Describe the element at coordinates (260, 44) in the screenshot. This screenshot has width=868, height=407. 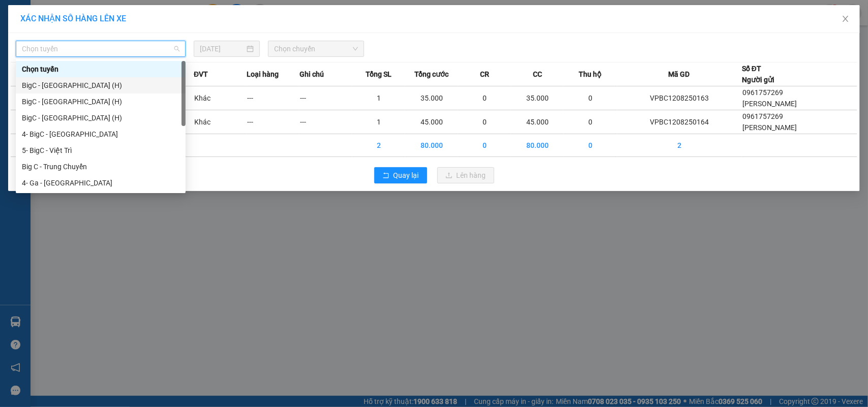
I see `li: Hotline: 19001155` at that location.